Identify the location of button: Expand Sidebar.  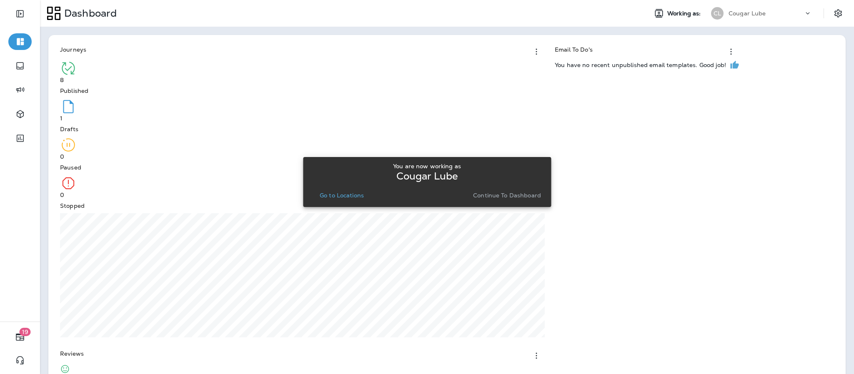
(20, 14).